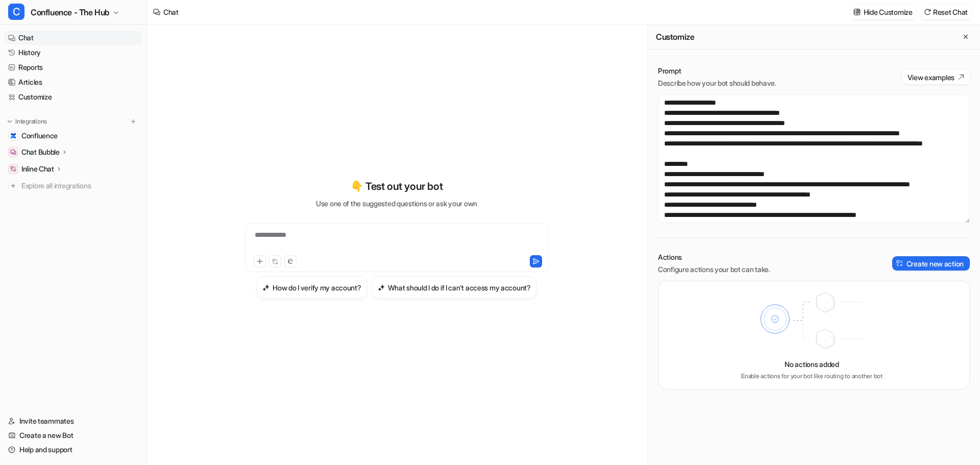 The height and width of the screenshot is (465, 980). I want to click on p: Prompt, so click(717, 71).